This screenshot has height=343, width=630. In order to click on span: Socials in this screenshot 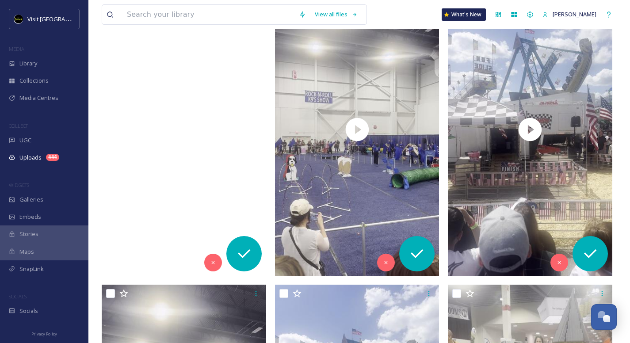, I will do `click(29, 311)`.